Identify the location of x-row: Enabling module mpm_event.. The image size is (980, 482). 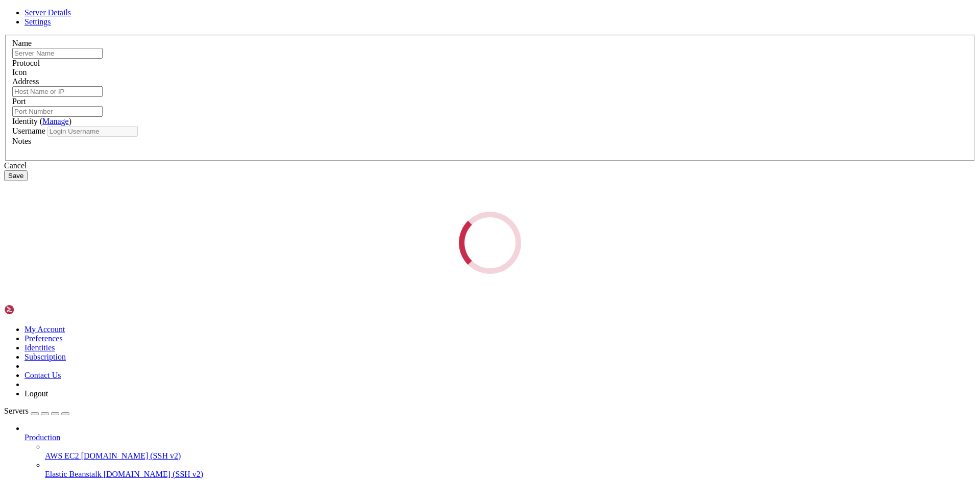
(426, 95).